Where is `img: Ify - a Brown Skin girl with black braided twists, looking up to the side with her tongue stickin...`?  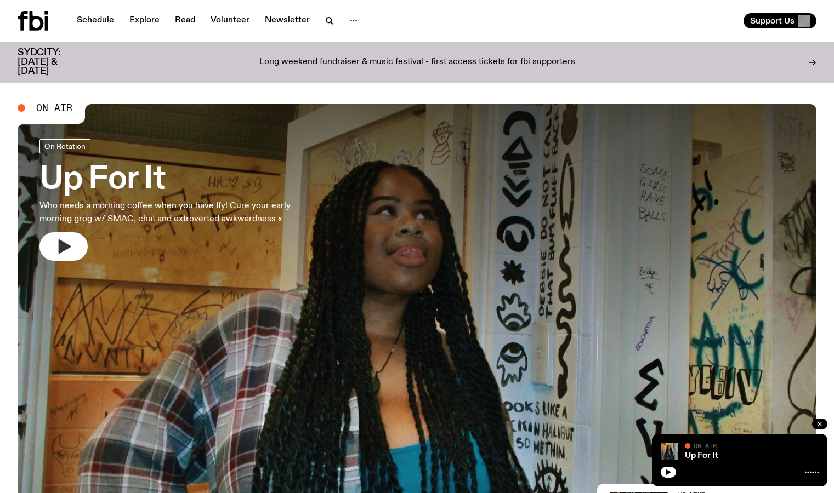
img: Ify - a Brown Skin girl with black braided twists, looking up to the side with her tongue stickin... is located at coordinates (669, 452).